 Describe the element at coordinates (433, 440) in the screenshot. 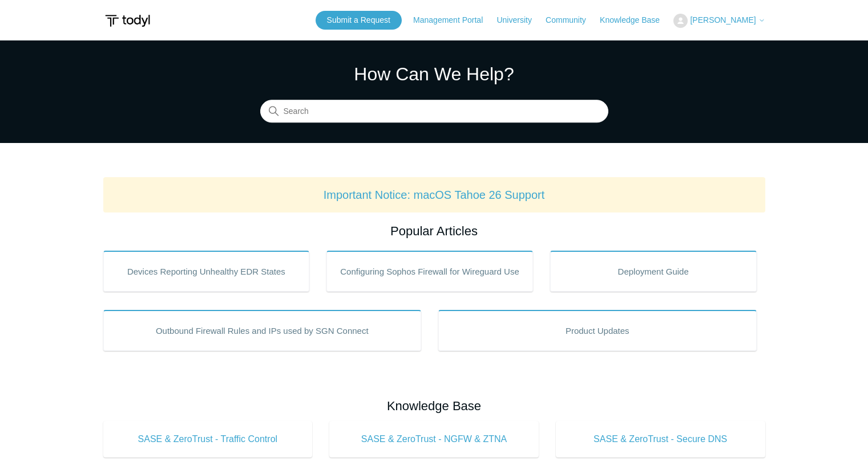

I see `span: SASE & ZeroTrust - NGFW & ZTNA` at that location.